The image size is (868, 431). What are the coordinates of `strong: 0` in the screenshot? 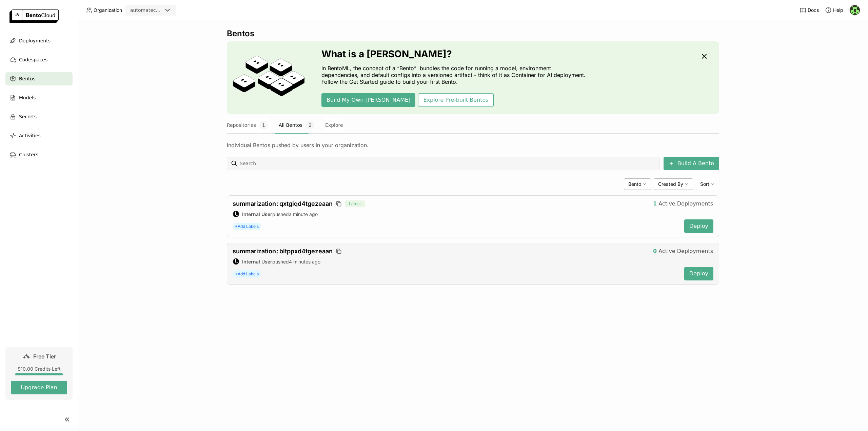 It's located at (654, 251).